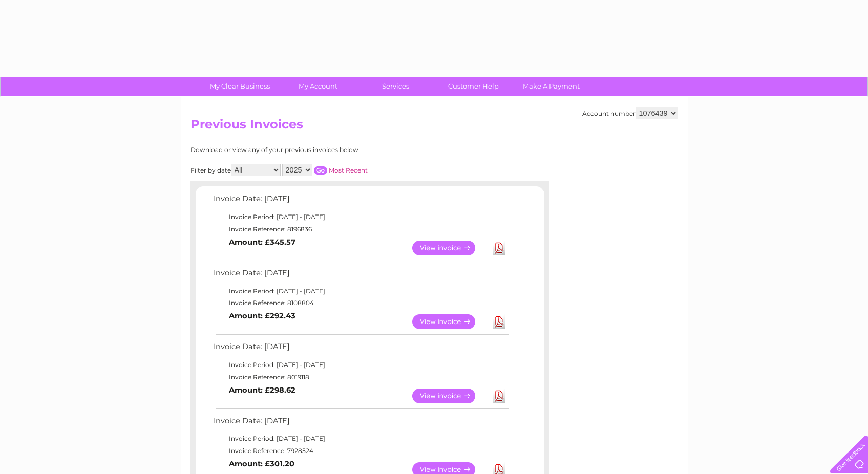 This screenshot has height=474, width=868. I want to click on a: My Clear Business, so click(240, 86).